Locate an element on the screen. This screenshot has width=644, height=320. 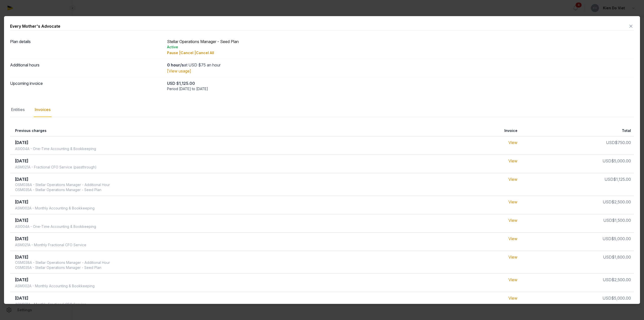
div: at USD $75 an hour is located at coordinates (400, 65).